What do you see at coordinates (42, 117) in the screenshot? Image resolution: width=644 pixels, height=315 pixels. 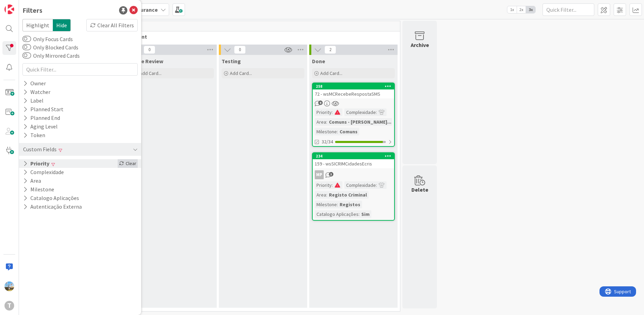 I see `div: Planned End` at bounding box center [42, 117].